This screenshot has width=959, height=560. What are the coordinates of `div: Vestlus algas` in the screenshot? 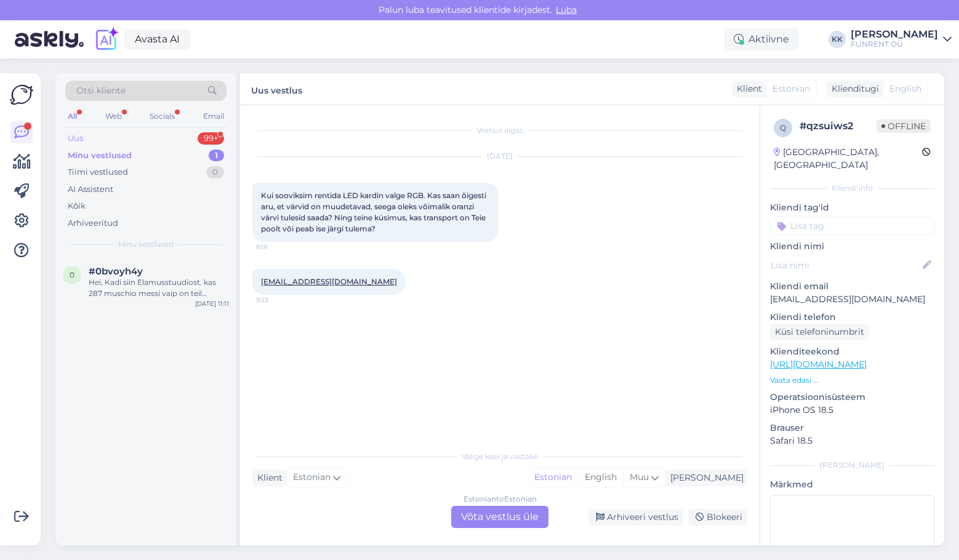 It's located at (500, 131).